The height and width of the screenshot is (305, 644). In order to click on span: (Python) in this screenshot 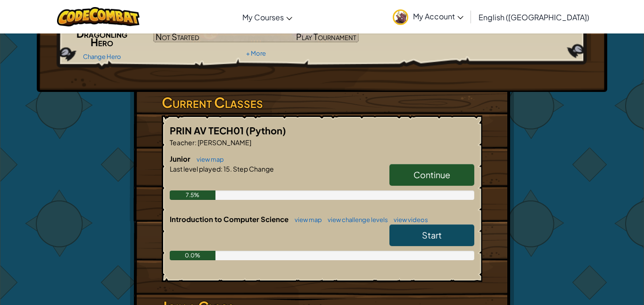, I will do `click(266, 130)`.